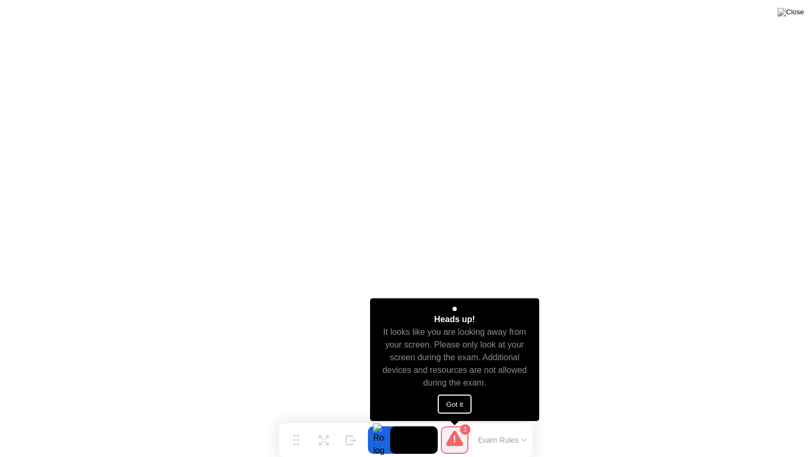 This screenshot has width=812, height=457. Describe the element at coordinates (791, 12) in the screenshot. I see `img: Close` at that location.